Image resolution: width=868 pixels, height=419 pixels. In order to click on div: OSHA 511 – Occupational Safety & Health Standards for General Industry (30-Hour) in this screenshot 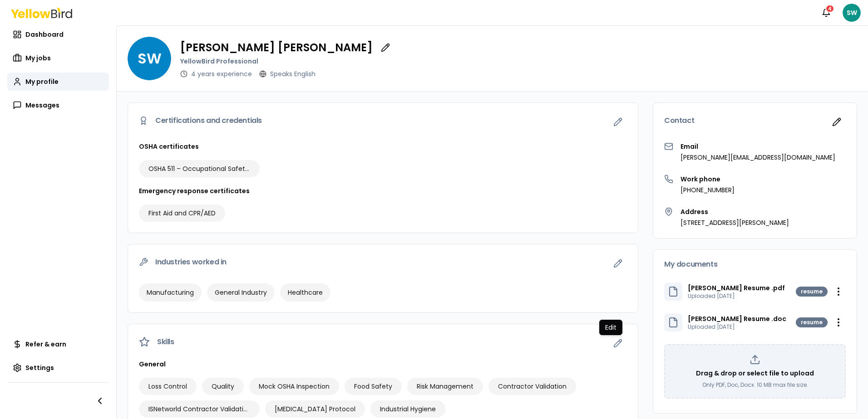, I will do `click(199, 169)`.